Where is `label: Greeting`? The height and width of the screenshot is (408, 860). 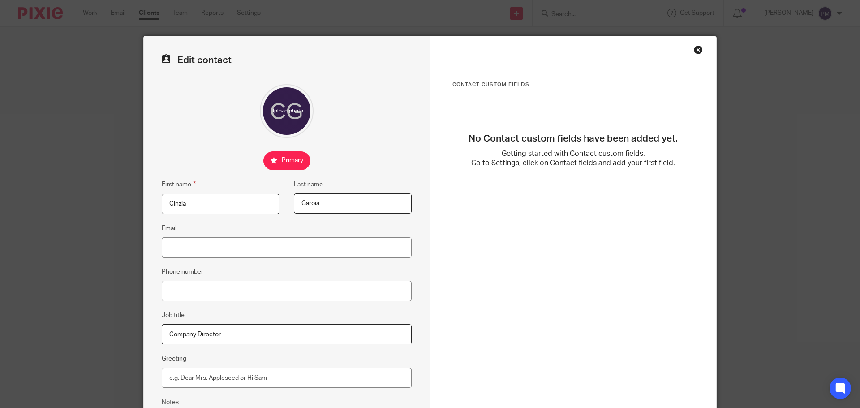 label: Greeting is located at coordinates (174, 359).